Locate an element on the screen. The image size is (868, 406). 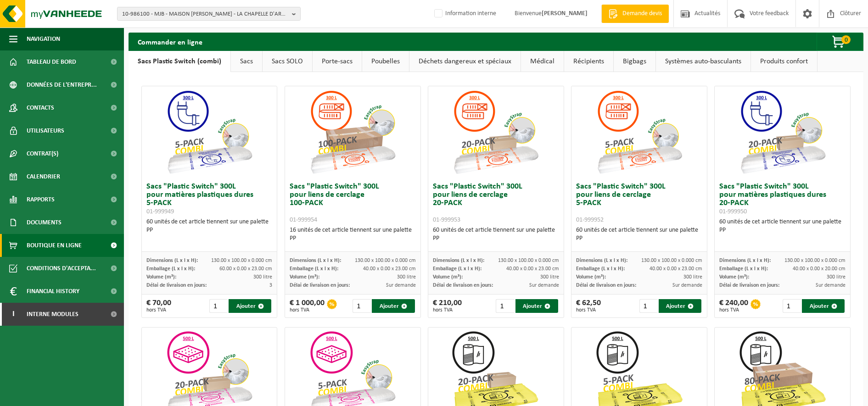
span: Documents is located at coordinates (44, 222).